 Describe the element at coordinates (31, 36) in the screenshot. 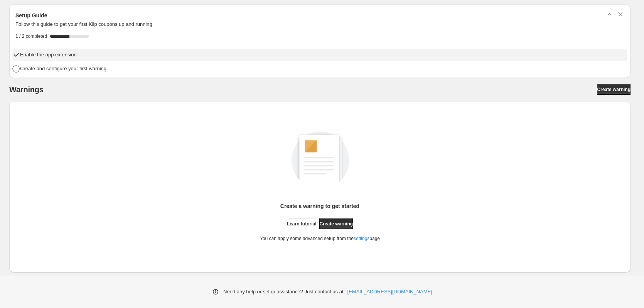

I see `span: 1 / 2 completed` at that location.